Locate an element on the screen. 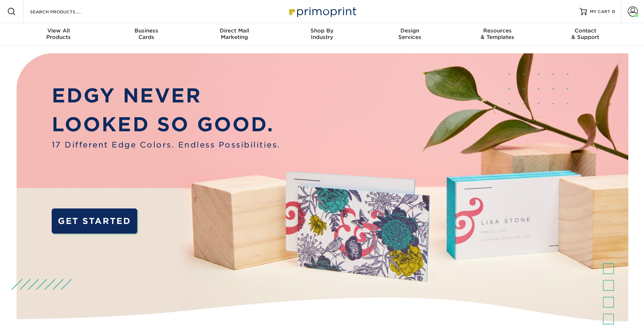 Image resolution: width=644 pixels, height=330 pixels. a: Direct MailMarketing is located at coordinates (234, 35).